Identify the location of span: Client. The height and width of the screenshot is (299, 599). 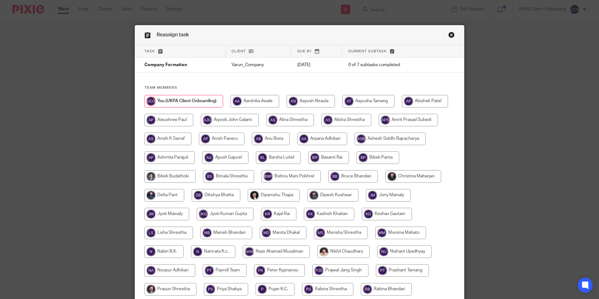
(239, 51).